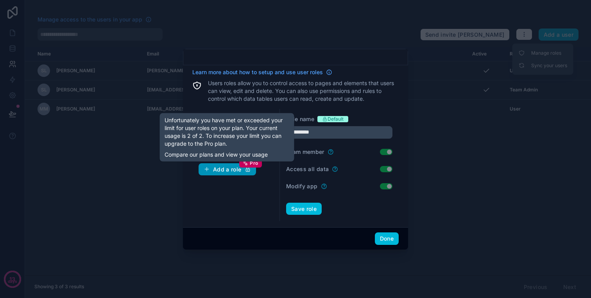 The width and height of the screenshot is (591, 298). Describe the element at coordinates (387, 239) in the screenshot. I see `button: Done` at that location.